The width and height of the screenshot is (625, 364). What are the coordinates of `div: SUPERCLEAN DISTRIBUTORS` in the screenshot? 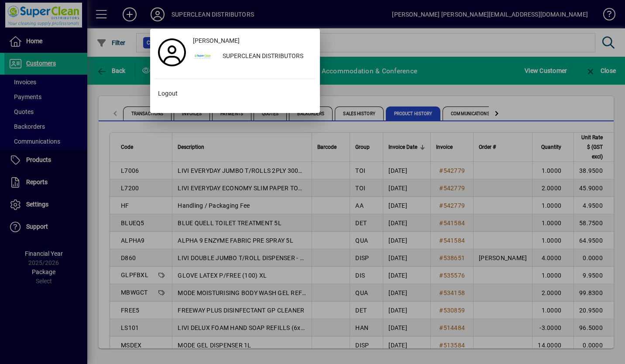 It's located at (265, 57).